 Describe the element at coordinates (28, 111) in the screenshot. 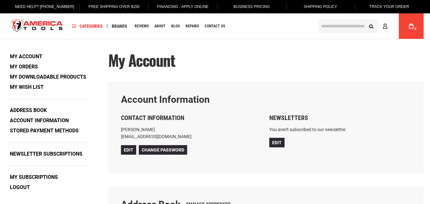

I see `a: Address Book` at that location.